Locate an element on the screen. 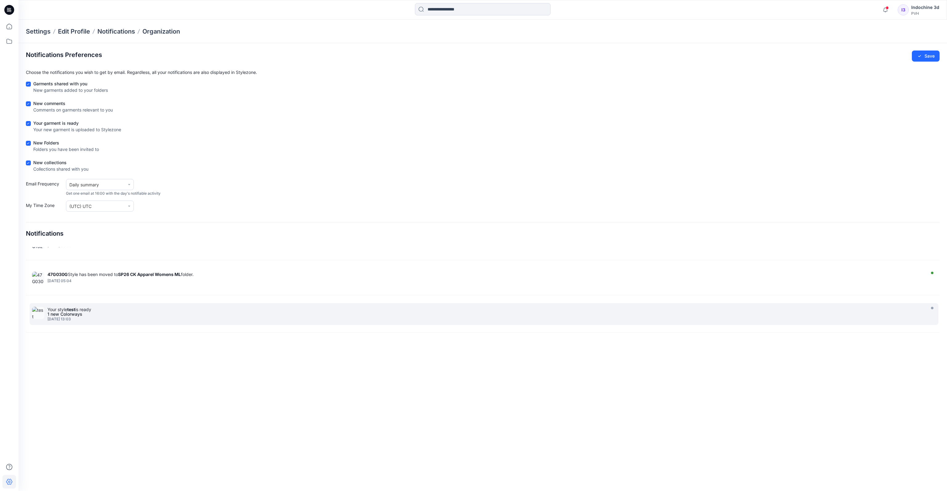  div: Comments on garments relevant to you is located at coordinates (73, 110).